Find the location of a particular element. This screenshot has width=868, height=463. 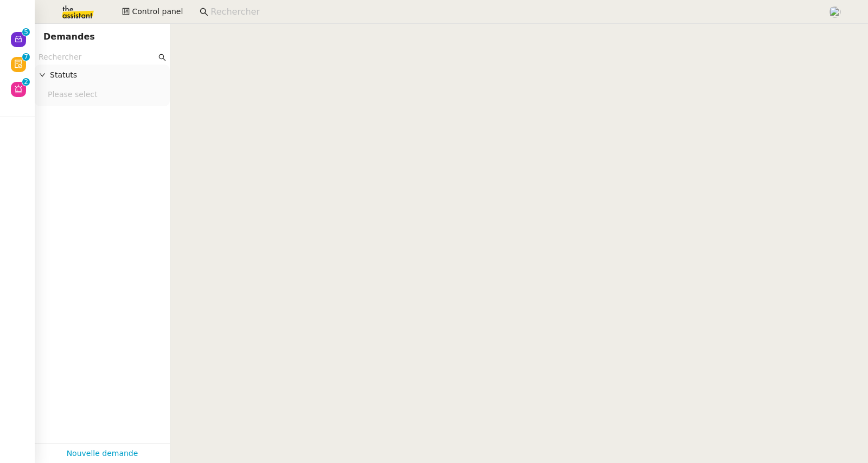

button: Control panel is located at coordinates (152, 12).